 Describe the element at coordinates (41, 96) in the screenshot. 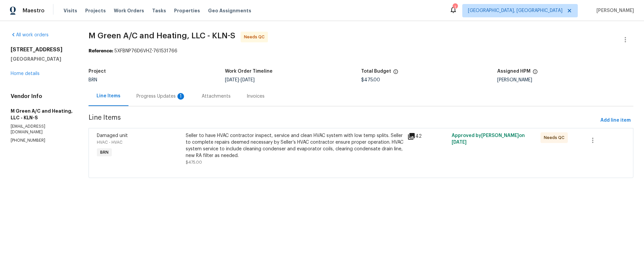

I see `h4: Vendor Info` at that location.